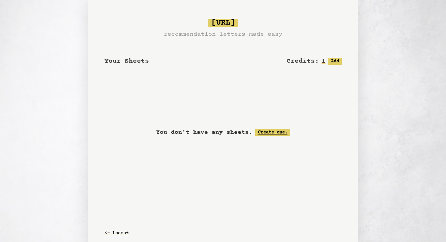  Describe the element at coordinates (323, 61) in the screenshot. I see `h2: 1` at that location.